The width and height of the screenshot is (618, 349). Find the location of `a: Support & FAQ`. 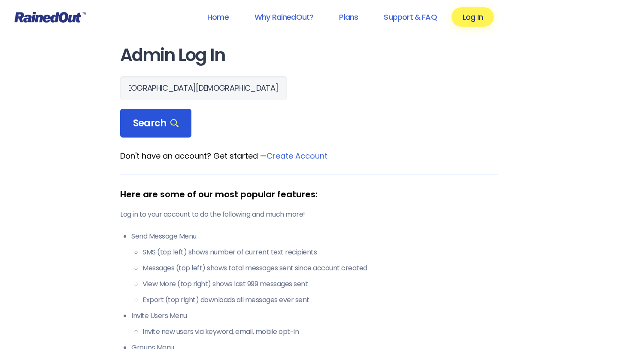

a: Support & FAQ is located at coordinates (410, 17).